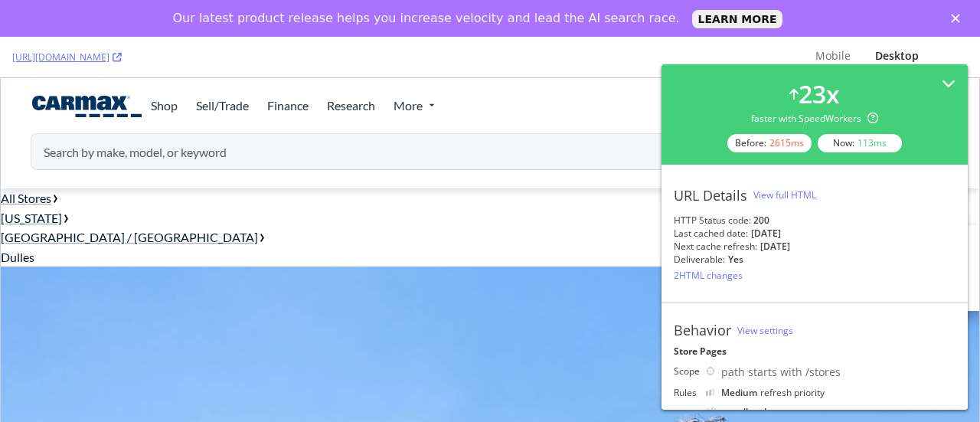  I want to click on img: j32suk7ufU7viAAAAAElFTkSuQmCC, so click(711, 393).